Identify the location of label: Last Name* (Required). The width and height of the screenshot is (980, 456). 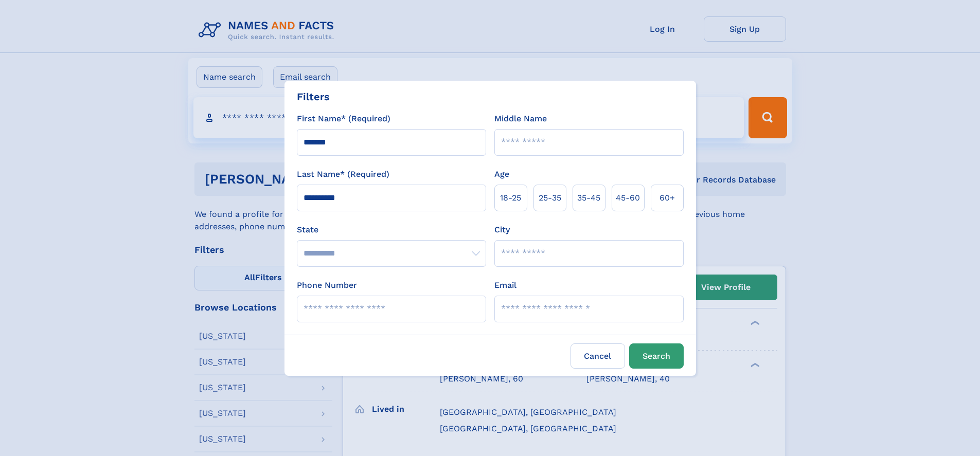
(344, 174).